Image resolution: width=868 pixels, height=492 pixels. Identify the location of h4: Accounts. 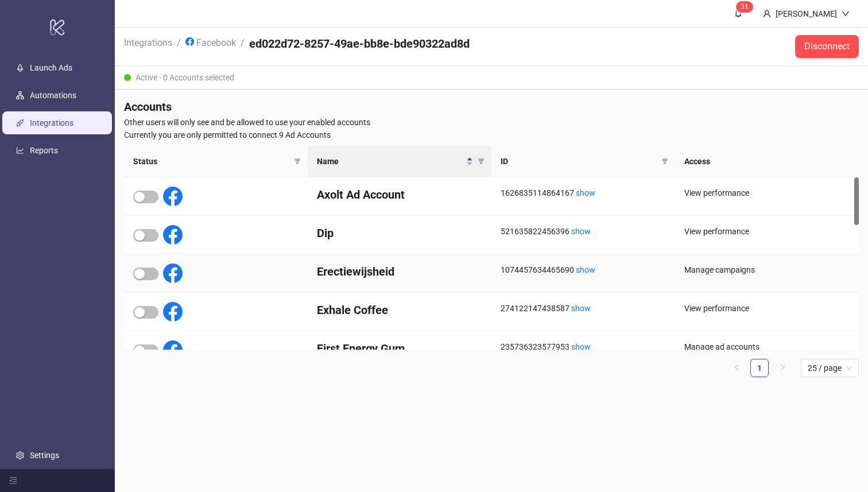
(491, 107).